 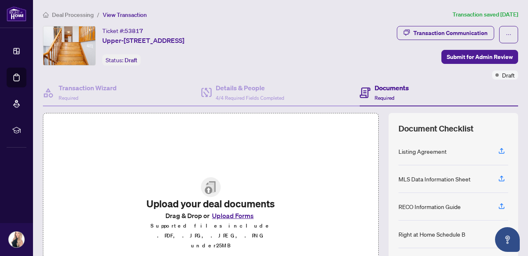 I want to click on img: logo, so click(x=17, y=14).